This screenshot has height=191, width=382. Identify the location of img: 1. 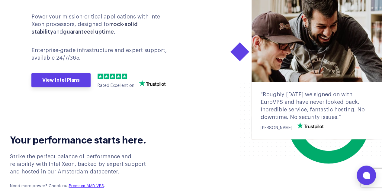
(100, 76).